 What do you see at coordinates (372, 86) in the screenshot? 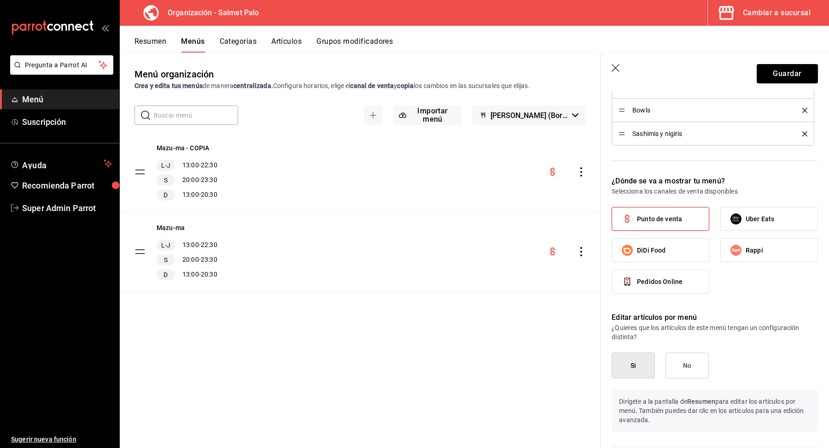
I see `strong: canal de venta` at bounding box center [372, 86].